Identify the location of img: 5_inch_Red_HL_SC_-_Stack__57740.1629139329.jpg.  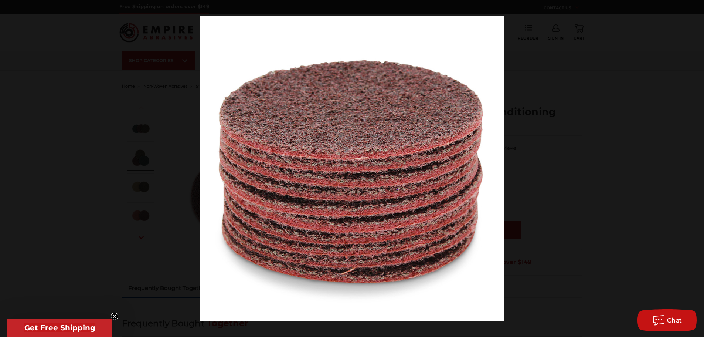
(352, 168).